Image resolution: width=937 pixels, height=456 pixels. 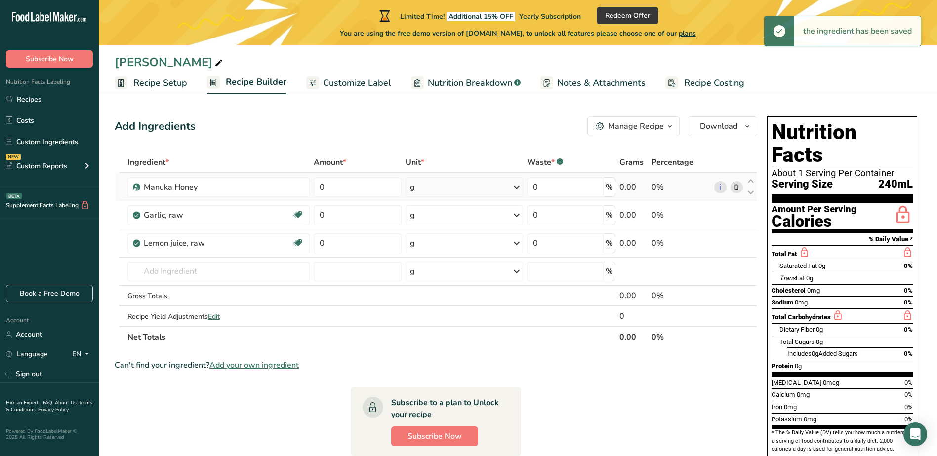 I want to click on span: Sodium, so click(x=782, y=302).